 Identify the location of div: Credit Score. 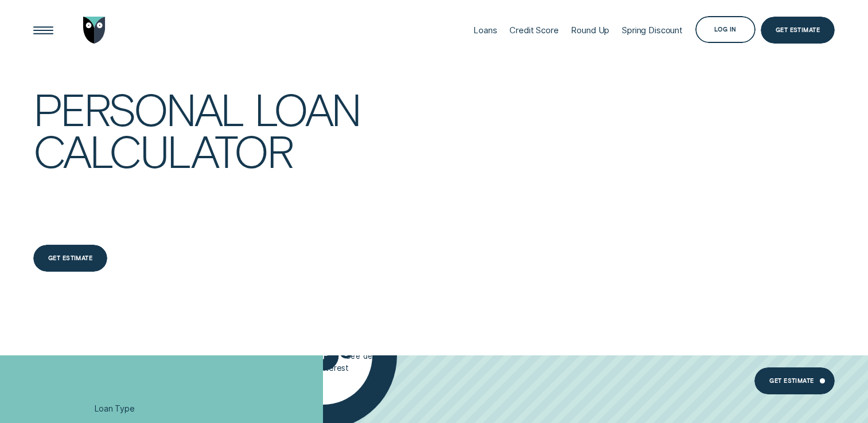
(534, 30).